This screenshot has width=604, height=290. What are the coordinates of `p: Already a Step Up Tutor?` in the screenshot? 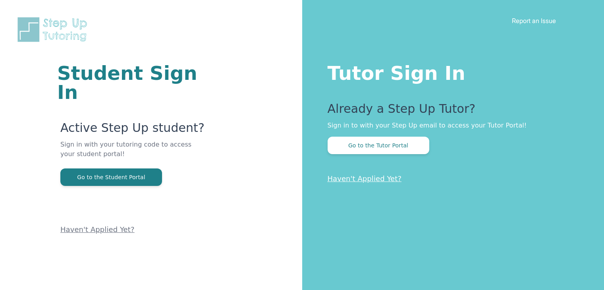 It's located at (450, 111).